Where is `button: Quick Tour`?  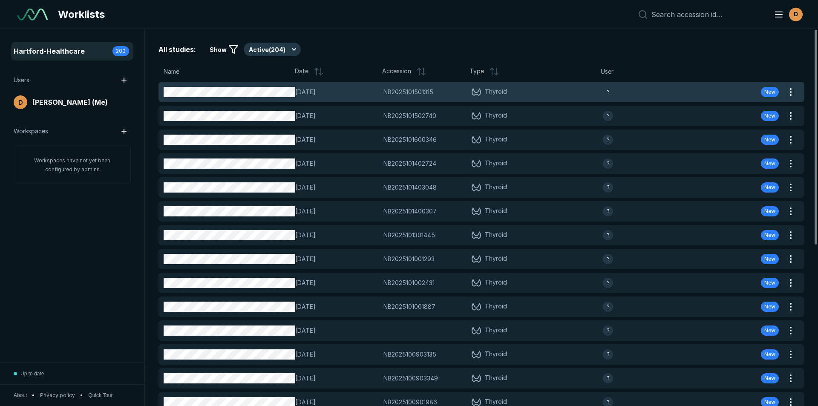
button: Quick Tour is located at coordinates (100, 395).